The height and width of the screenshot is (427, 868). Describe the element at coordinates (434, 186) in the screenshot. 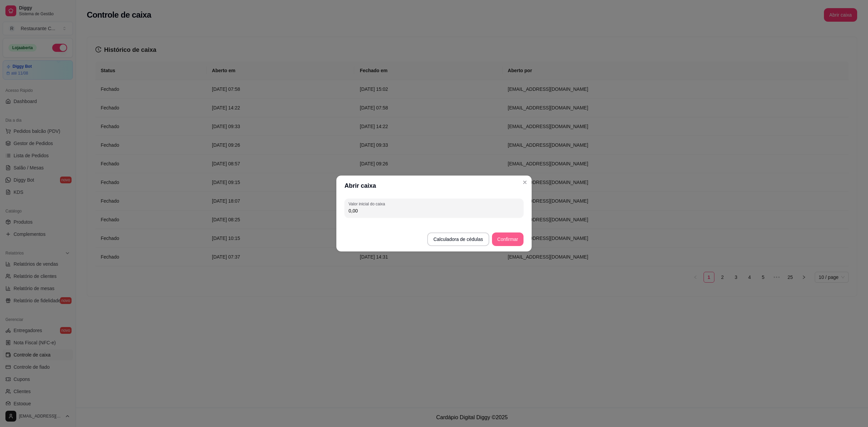

I see `header: Abrir caixa` at that location.